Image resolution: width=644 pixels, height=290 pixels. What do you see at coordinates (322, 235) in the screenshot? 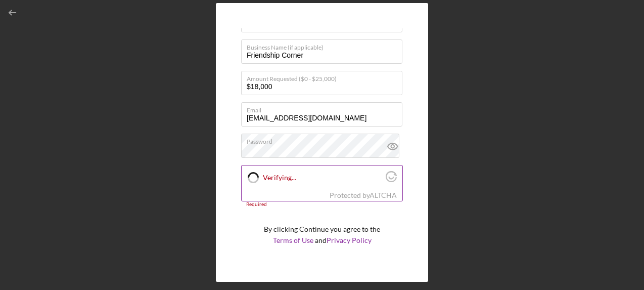
I see `p: By clicking Continue you agree to the and` at bounding box center [322, 235].